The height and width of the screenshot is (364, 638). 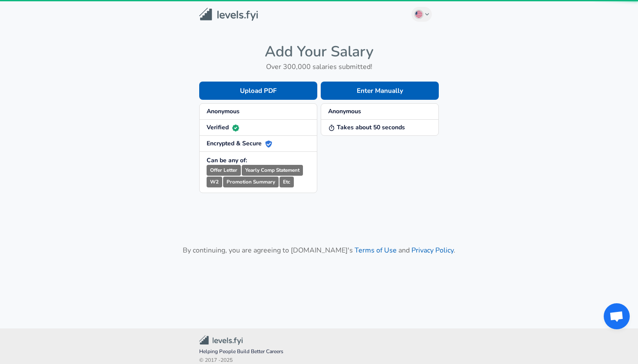 I want to click on small: Promotion Summary, so click(x=251, y=182).